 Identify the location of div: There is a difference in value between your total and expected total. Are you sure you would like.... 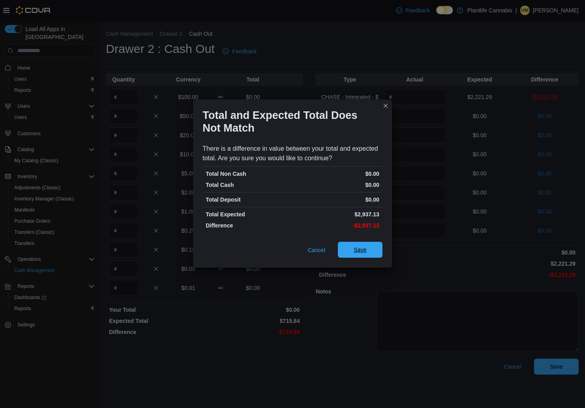
(292, 154).